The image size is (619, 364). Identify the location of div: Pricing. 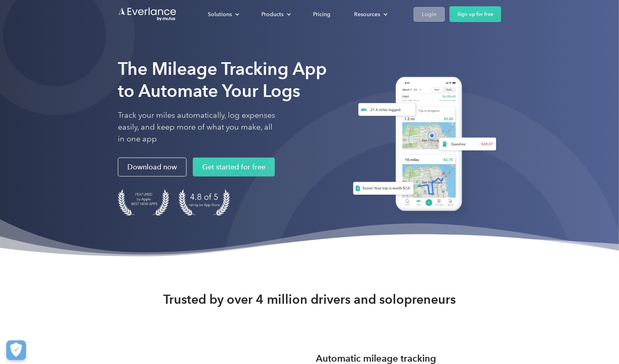
(322, 14).